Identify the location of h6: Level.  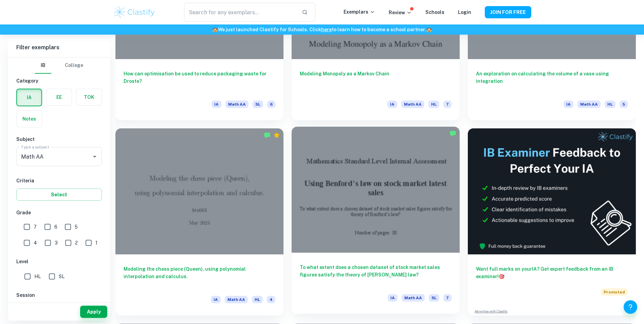
(59, 262).